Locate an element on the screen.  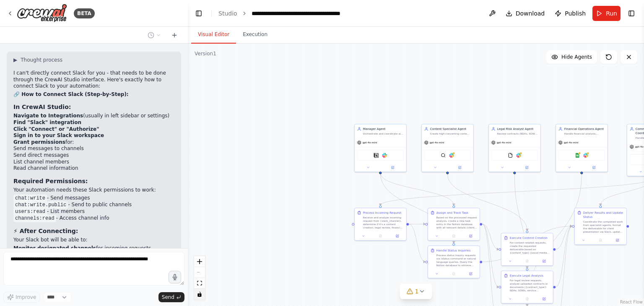
g: Edge from 86fa4fe8-26b8-4c73-a7c9-5dfeef636221 to 6bf47405-d9d3-4c35-a15c-771dec5f86df is located at coordinates (417, 208).